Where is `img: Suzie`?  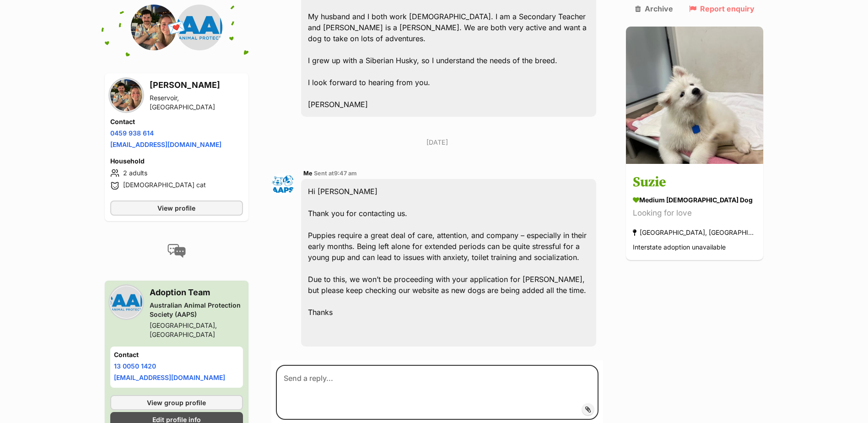
img: Suzie is located at coordinates (695, 95).